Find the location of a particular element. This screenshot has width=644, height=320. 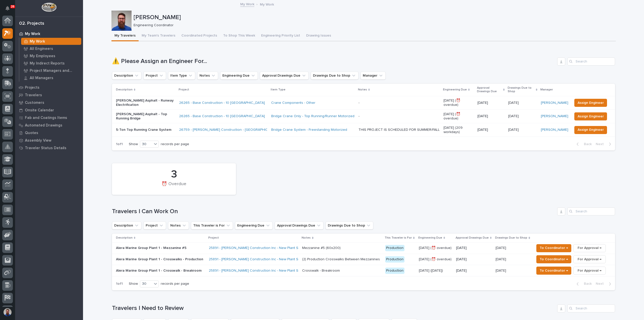

p: Assembly View is located at coordinates (38, 141).